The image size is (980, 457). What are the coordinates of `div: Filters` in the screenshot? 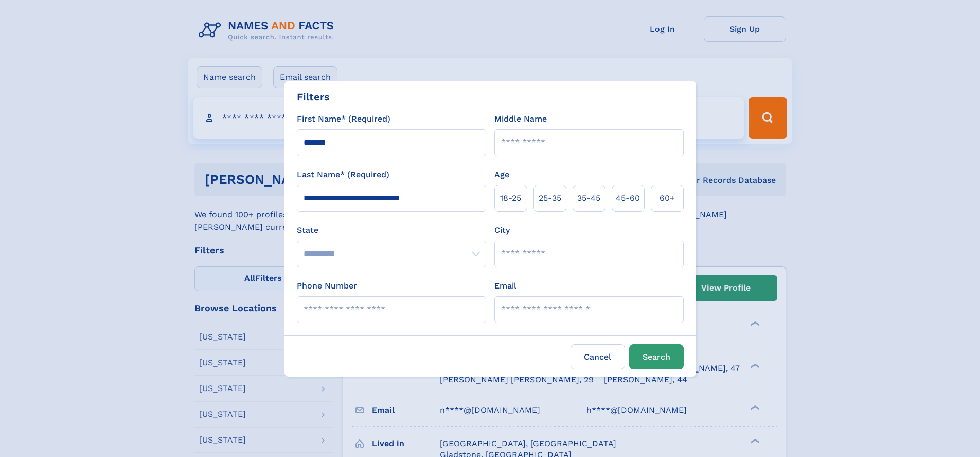 It's located at (314, 97).